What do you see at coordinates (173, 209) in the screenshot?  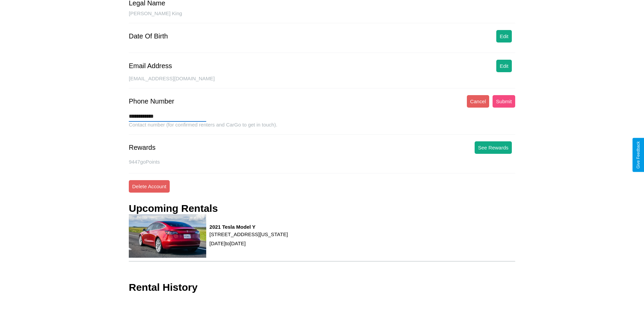 I see `h3: Upcoming Rentals` at bounding box center [173, 209].